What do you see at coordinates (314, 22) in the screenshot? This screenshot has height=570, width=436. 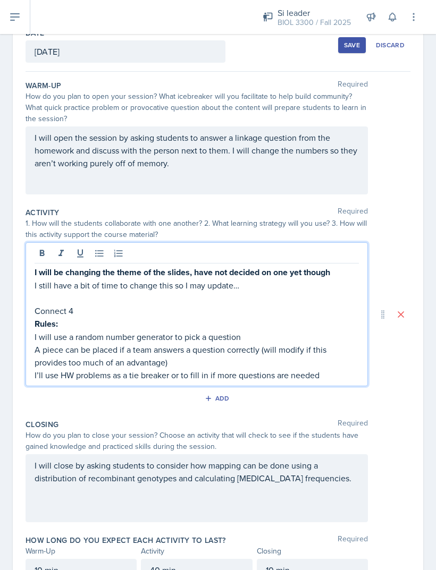 I see `div: BIOL 3300 / Fall 2025` at bounding box center [314, 22].